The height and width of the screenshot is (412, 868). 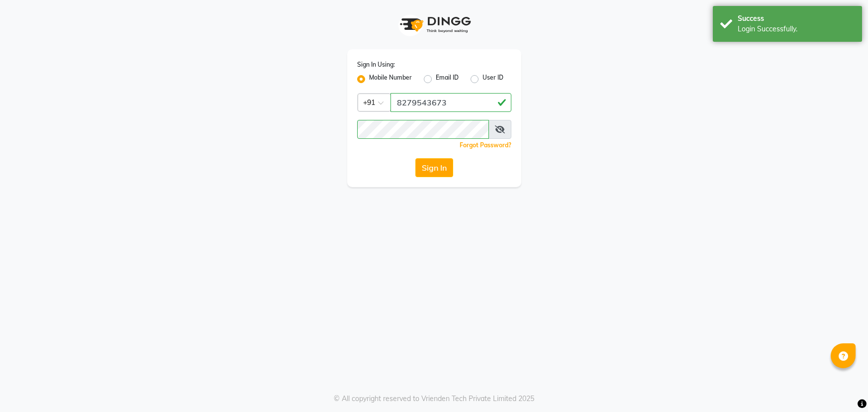 What do you see at coordinates (447, 79) in the screenshot?
I see `label: Email ID` at bounding box center [447, 79].